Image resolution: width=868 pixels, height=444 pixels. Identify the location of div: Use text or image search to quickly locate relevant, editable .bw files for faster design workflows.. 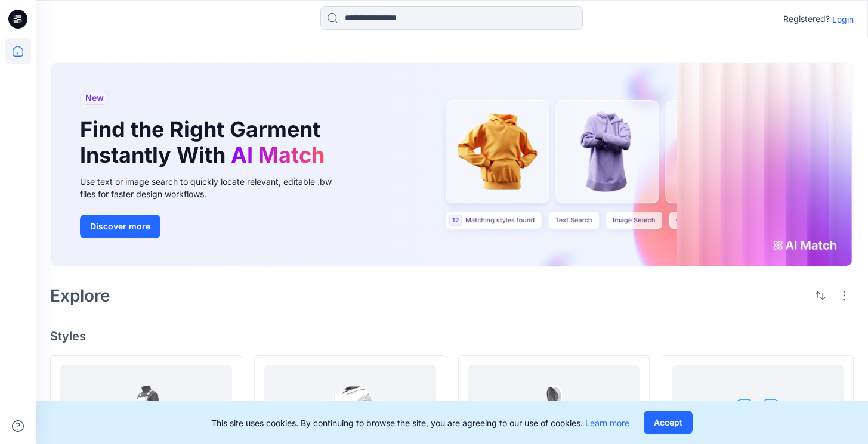
(214, 188).